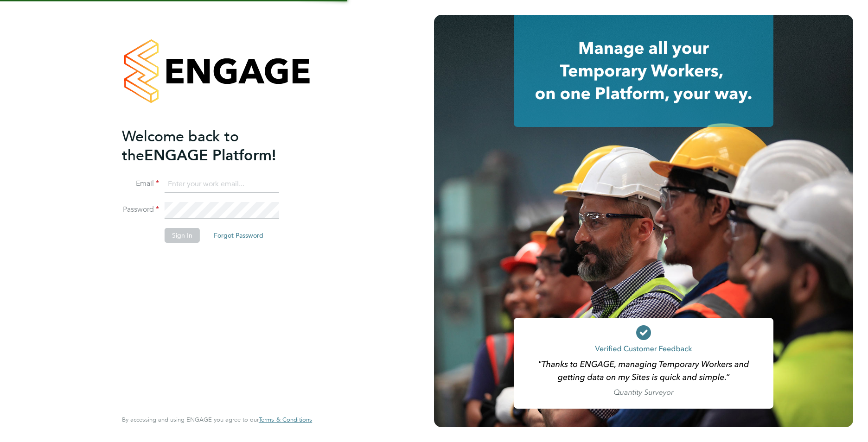  I want to click on label: Email, so click(141, 184).